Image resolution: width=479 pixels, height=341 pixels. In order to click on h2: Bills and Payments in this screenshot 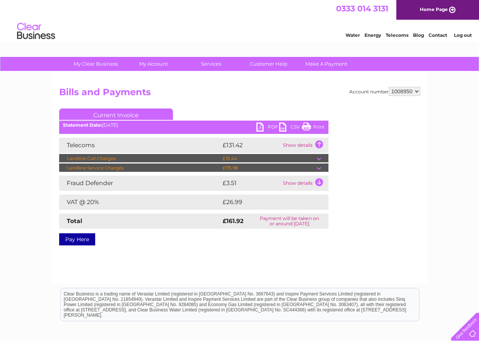, I will do `click(240, 94)`.